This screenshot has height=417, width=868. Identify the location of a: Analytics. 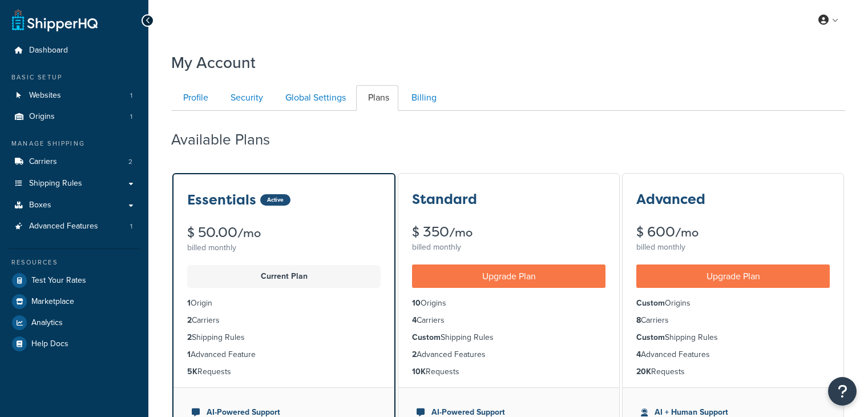
(74, 323).